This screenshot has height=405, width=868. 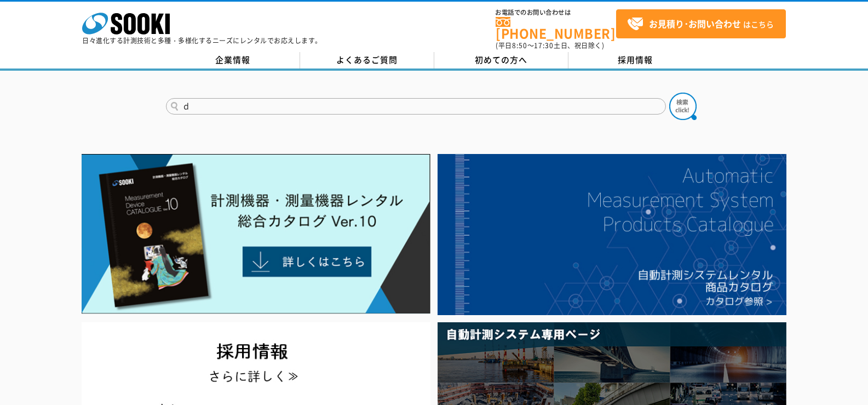 I want to click on img: btn_search.png, so click(x=683, y=106).